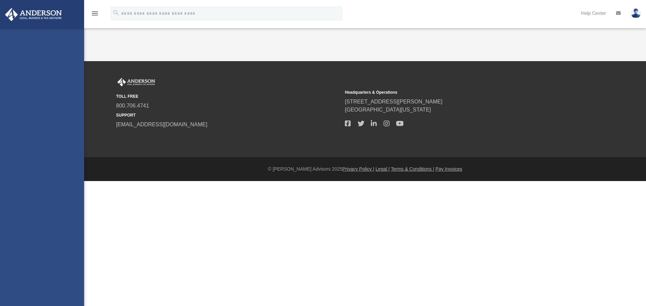 This screenshot has height=306, width=646. I want to click on small: SUPPORT, so click(228, 115).